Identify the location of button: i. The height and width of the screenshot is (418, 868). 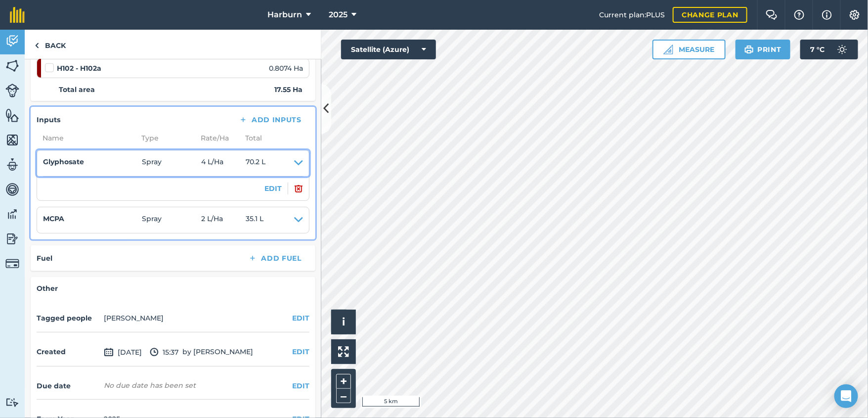
(344, 322).